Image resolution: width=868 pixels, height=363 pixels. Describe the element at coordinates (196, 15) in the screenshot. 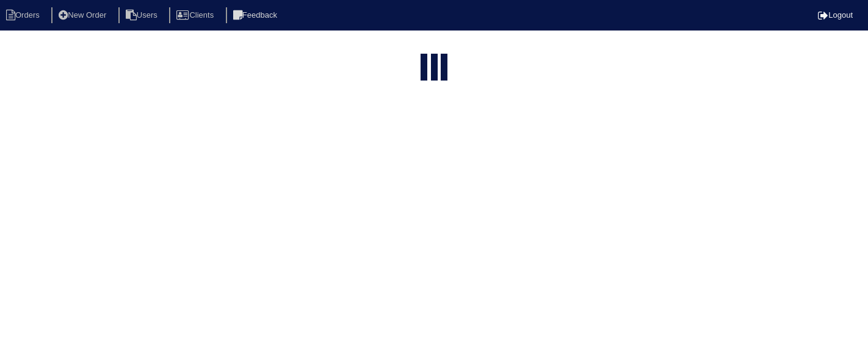

I see `a: Clients` at that location.